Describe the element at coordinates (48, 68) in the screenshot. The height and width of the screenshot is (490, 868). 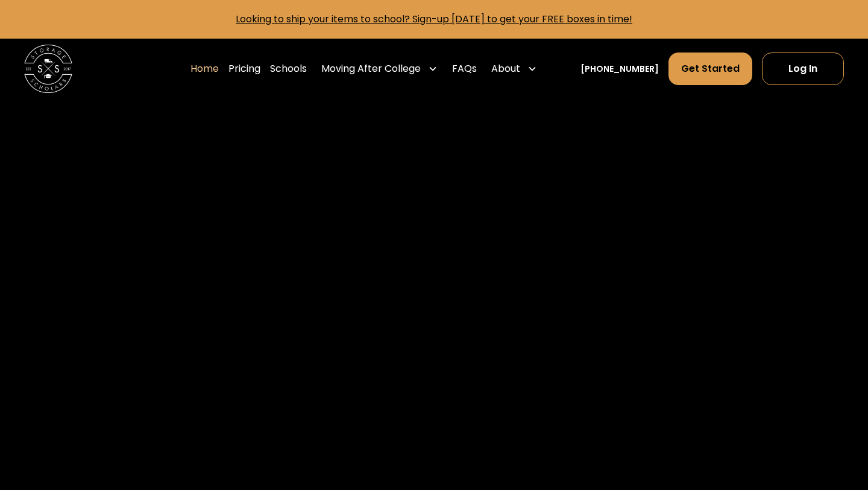
I see `img: Storage Scholars main logo` at that location.